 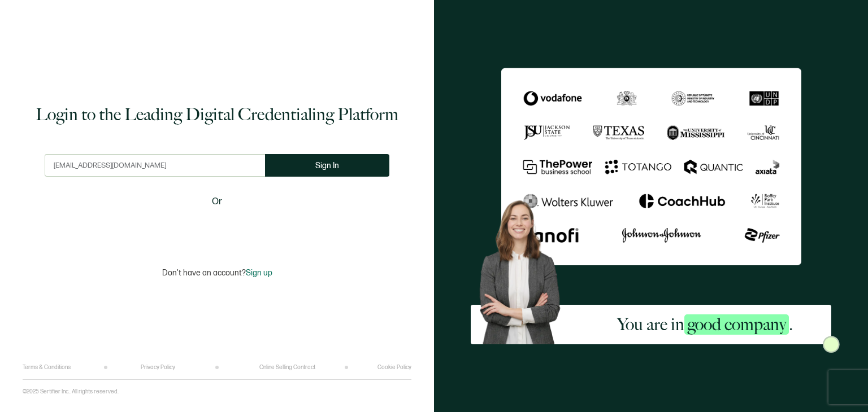 I want to click on button: Sign In, so click(x=328, y=166).